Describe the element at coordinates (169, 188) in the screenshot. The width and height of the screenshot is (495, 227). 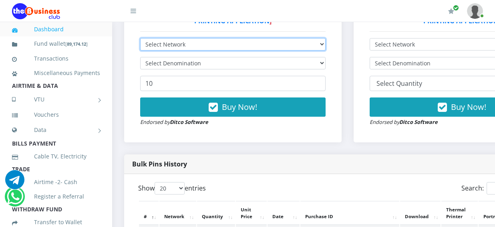
I see `select: Showentries` at that location.